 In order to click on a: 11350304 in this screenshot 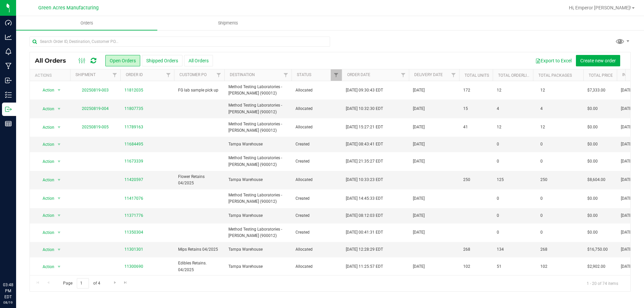, I will do `click(134, 232)`.